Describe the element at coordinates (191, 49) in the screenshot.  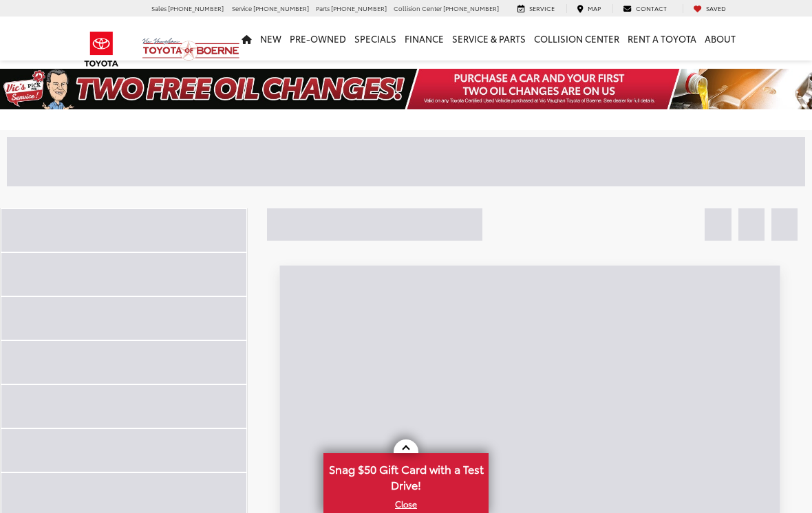
I see `img: Vic Vaughan Toyota of Boerne` at that location.